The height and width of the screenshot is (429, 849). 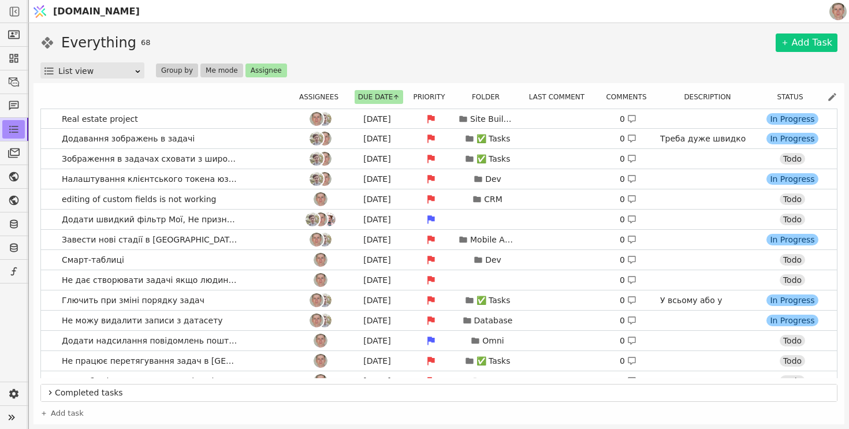 I want to click on button: Assignee, so click(x=266, y=70).